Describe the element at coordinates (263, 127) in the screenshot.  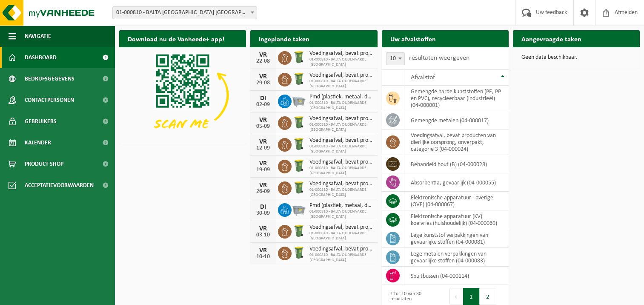
I see `div: 05-09` at that location.